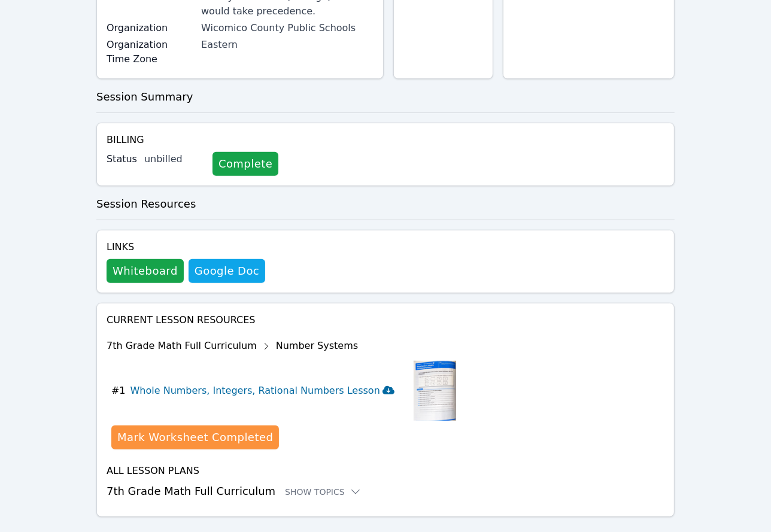 Image resolution: width=771 pixels, height=532 pixels. Describe the element at coordinates (287, 45) in the screenshot. I see `div: Eastern` at that location.